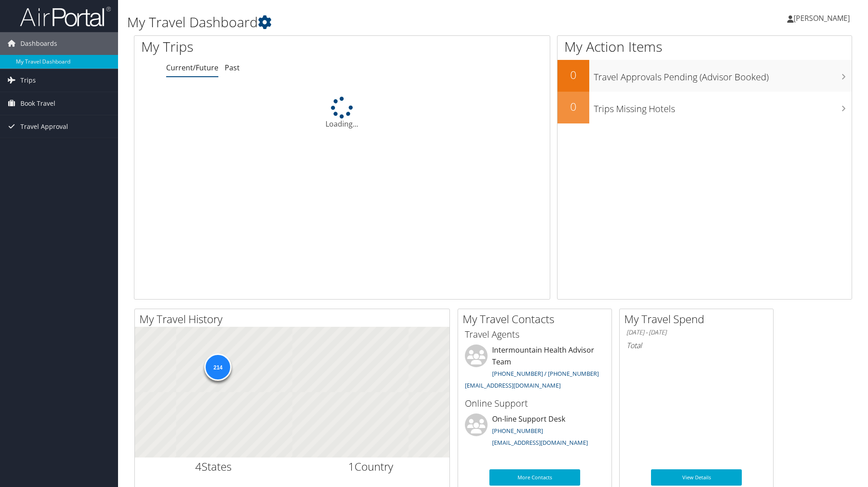 The height and width of the screenshot is (487, 868). What do you see at coordinates (28, 80) in the screenshot?
I see `span: Trips` at bounding box center [28, 80].